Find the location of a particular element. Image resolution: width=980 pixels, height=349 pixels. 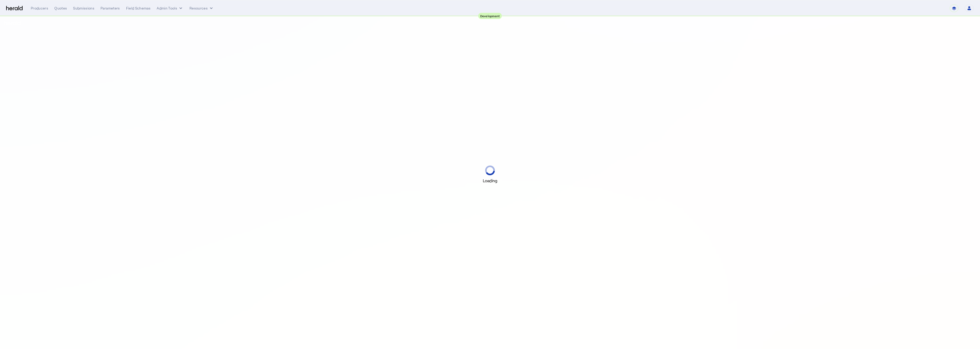

div: Submissions is located at coordinates (84, 8).